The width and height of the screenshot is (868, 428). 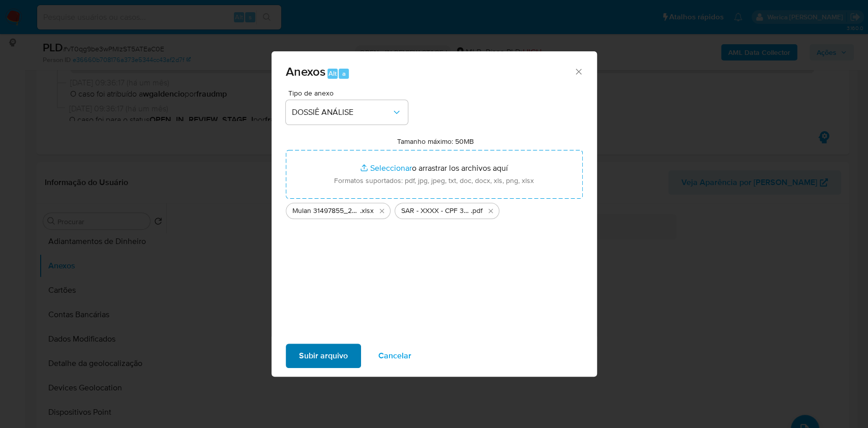 I want to click on span: Anexos, so click(x=306, y=71).